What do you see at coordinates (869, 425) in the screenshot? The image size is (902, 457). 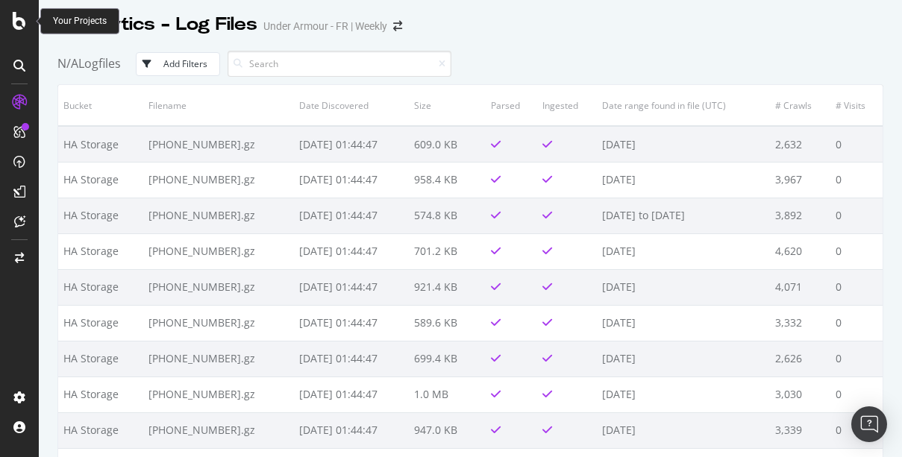 I see `div: Open Intercom Messenger` at bounding box center [869, 425].